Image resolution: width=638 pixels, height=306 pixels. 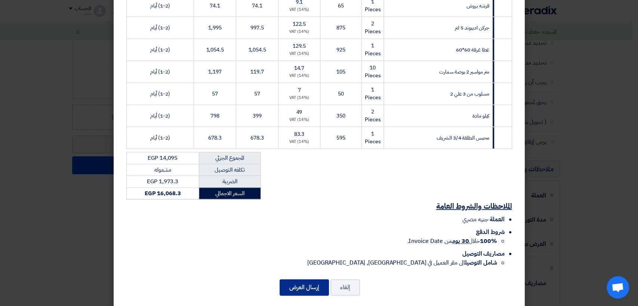 What do you see at coordinates (452, 241) in the screenshot?
I see `span: خلال من Invoice Date.` at bounding box center [452, 241].